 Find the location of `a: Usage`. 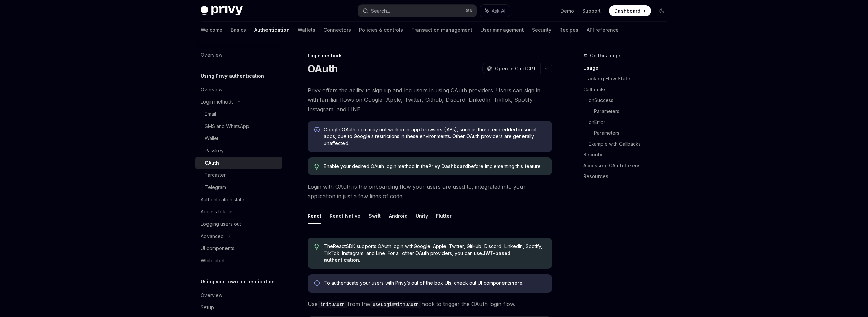

a: Usage is located at coordinates (628, 68).